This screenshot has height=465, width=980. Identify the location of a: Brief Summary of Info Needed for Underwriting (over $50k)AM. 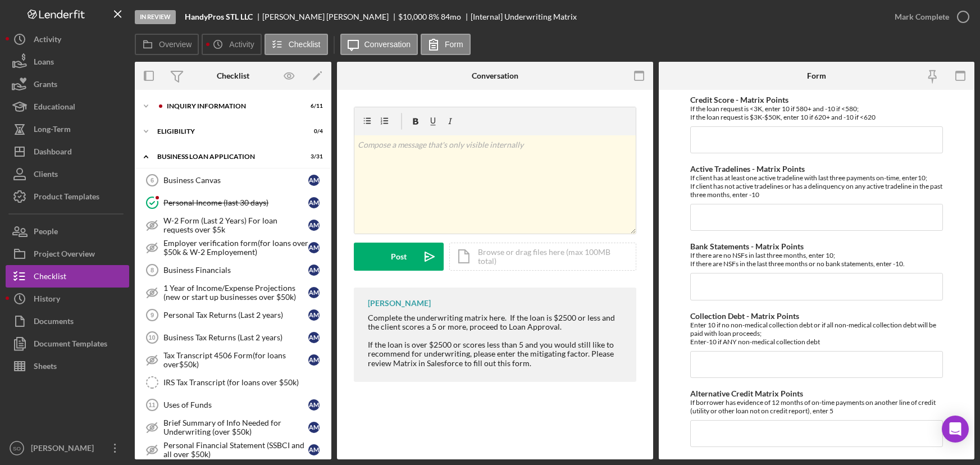
(233, 427).